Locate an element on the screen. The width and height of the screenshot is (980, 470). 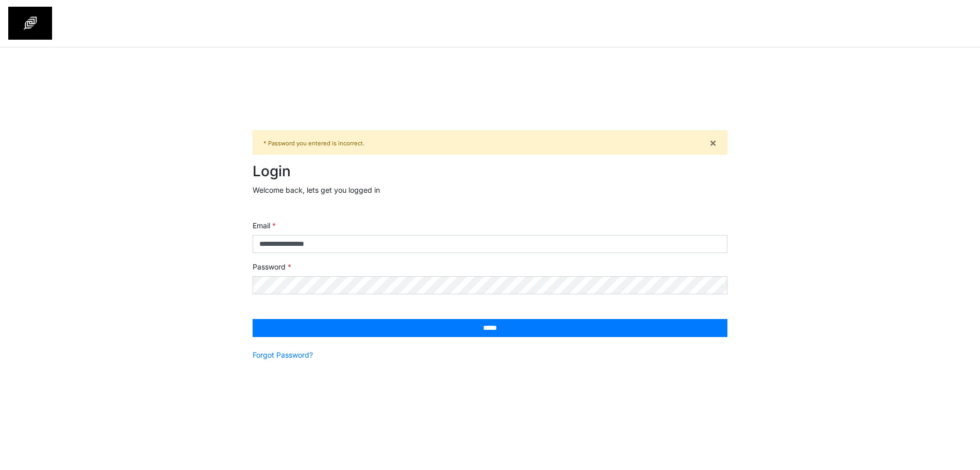
a: Forgot Password? is located at coordinates (282, 354).